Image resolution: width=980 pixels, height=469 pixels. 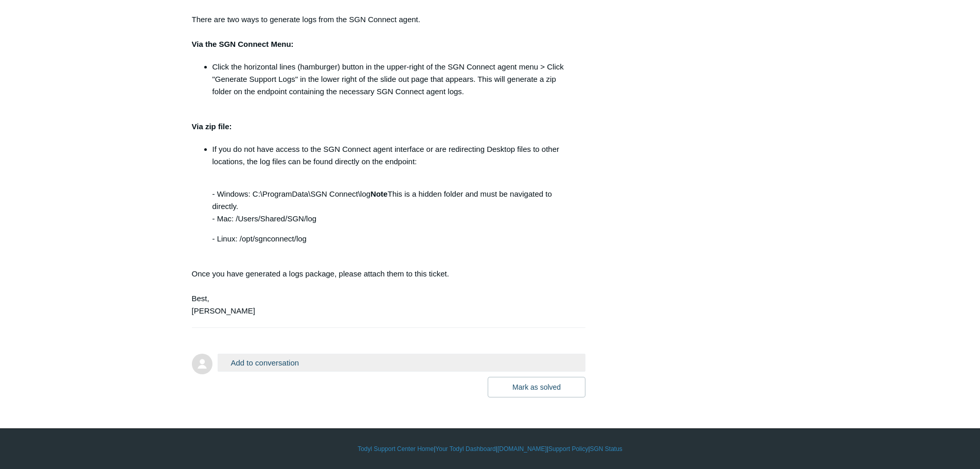 I want to click on a: Your Todyl Dashboard, so click(x=465, y=449).